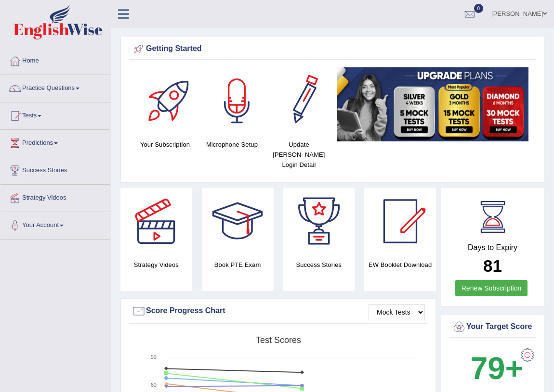  What do you see at coordinates (493, 327) in the screenshot?
I see `div: Your Target Score` at bounding box center [493, 327].